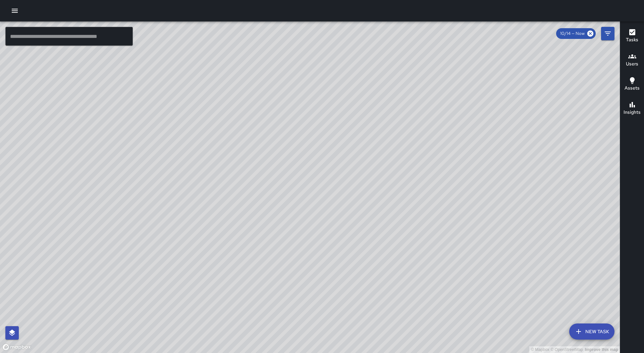 Image resolution: width=644 pixels, height=353 pixels. Describe the element at coordinates (573, 33) in the screenshot. I see `span: 10/14 — Now` at that location.